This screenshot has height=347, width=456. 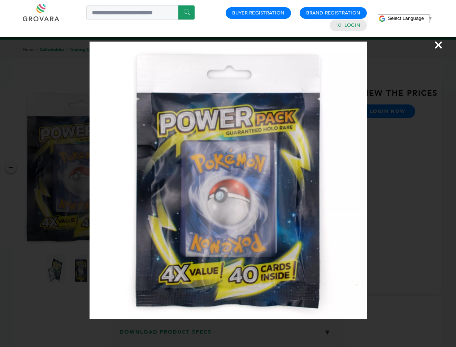 I want to click on input: Search a product or brand..., so click(x=141, y=13).